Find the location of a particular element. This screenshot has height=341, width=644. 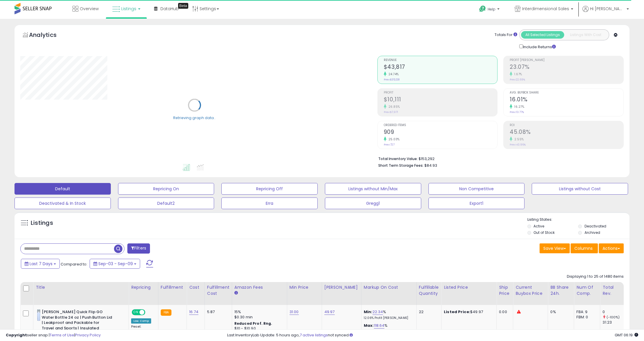

span: Listings is located at coordinates (129, 8).